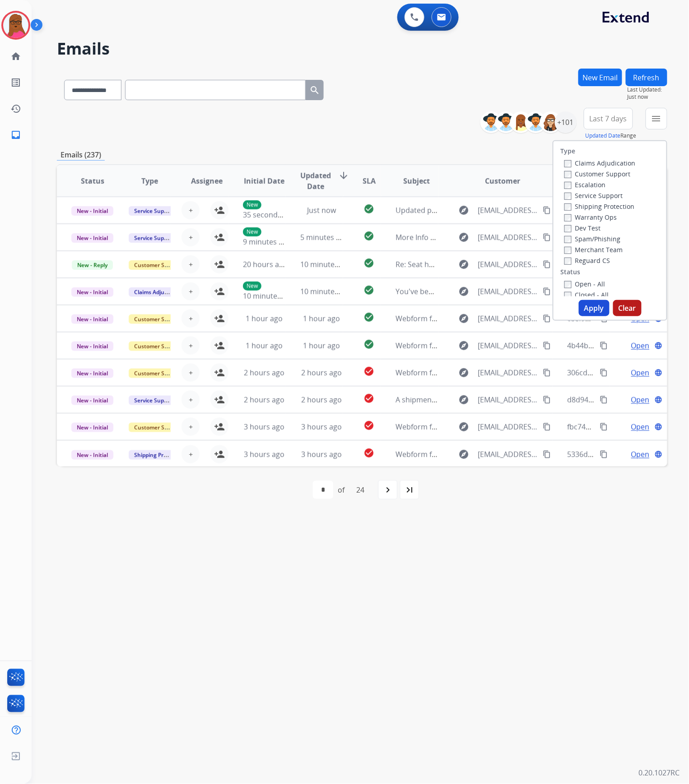  I want to click on span: 10 minutes ago, so click(326, 291).